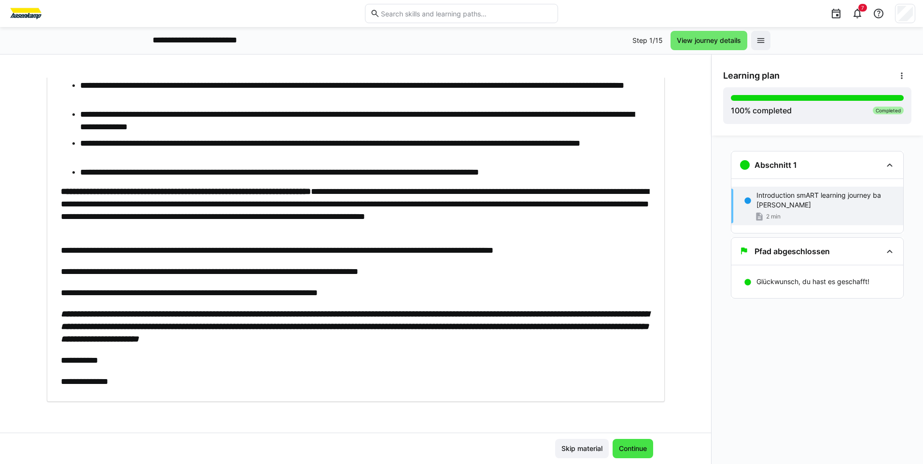 Image resolution: width=923 pixels, height=464 pixels. I want to click on div: % completed, so click(761, 111).